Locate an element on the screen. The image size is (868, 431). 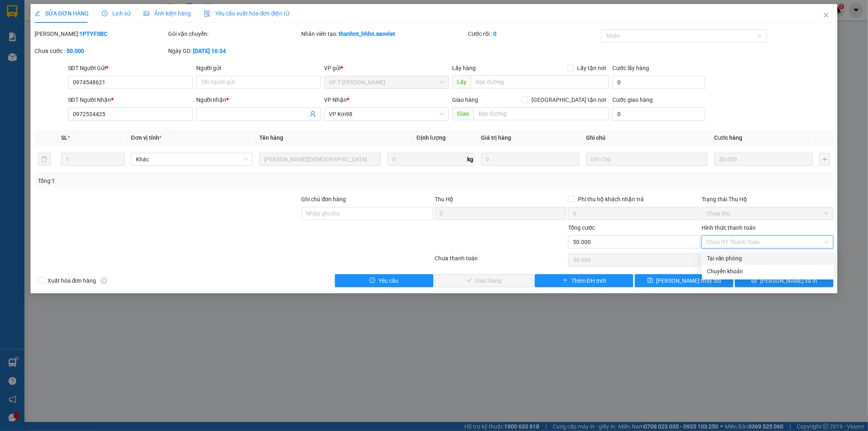
div: Chưa thanh toán is located at coordinates (501, 260).